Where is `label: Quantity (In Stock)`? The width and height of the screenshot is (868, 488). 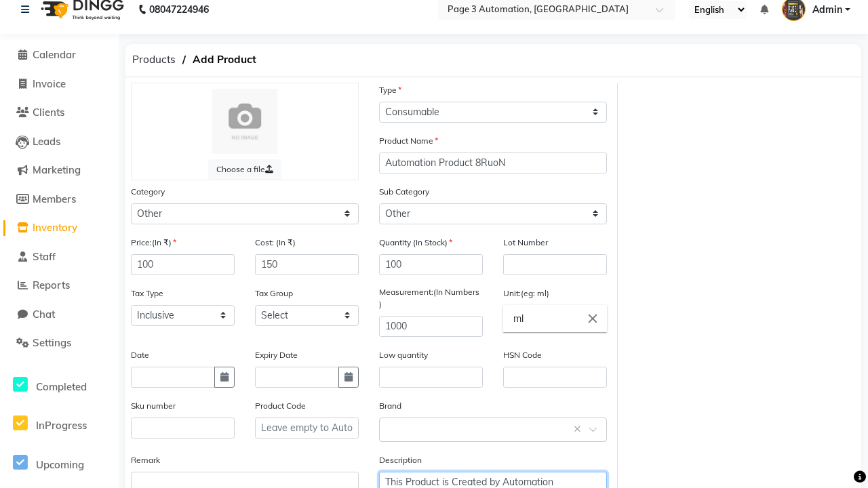 label: Quantity (In Stock) is located at coordinates (416, 243).